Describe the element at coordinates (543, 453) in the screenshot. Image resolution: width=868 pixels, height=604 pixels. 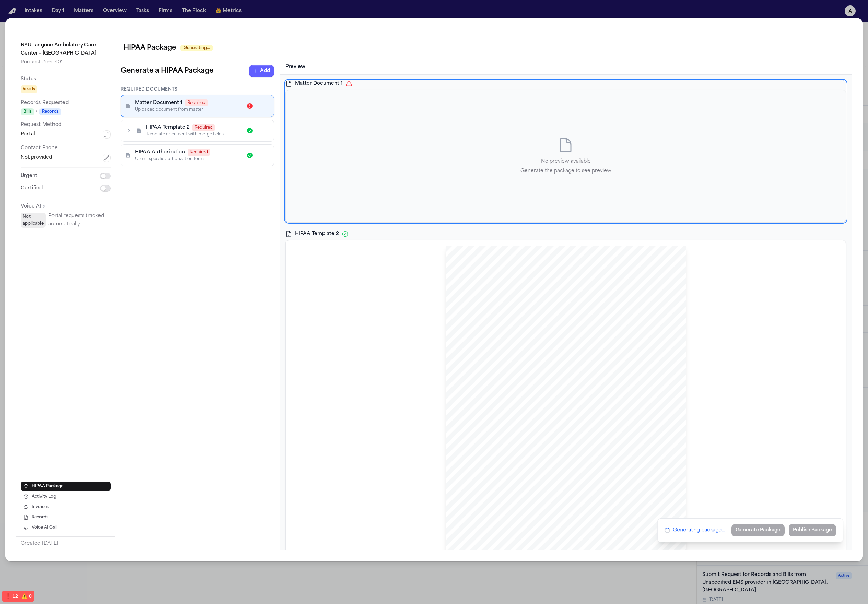
I see `span: his` at that location.